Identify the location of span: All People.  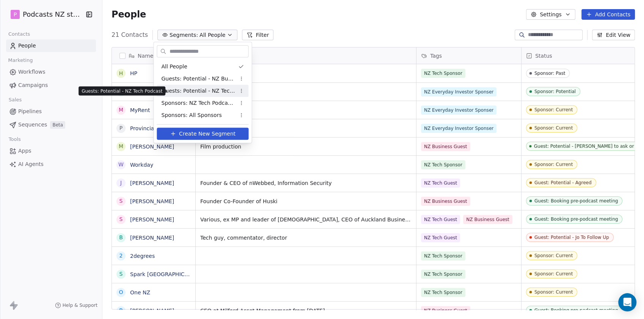
(174, 66).